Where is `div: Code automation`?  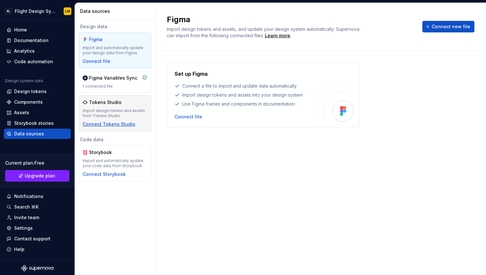 div: Code automation is located at coordinates (33, 62).